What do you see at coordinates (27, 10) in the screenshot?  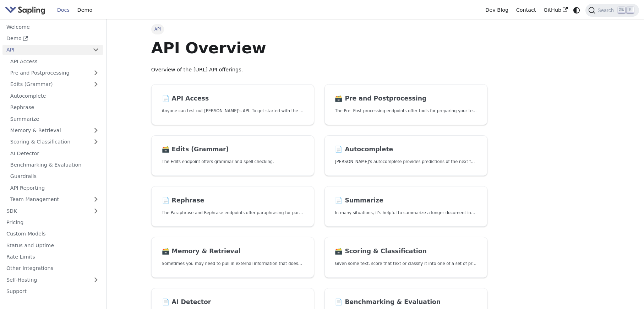 I see `a: Sapling.ai` at bounding box center [27, 10].